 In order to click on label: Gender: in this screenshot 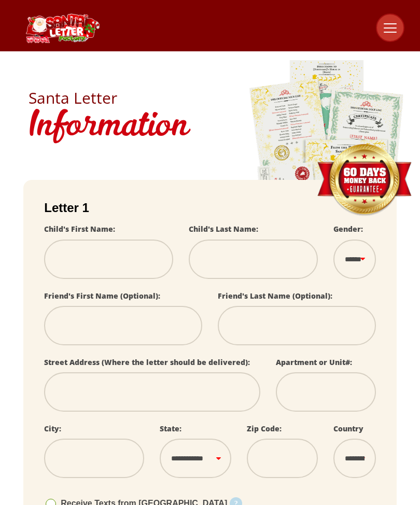, I will do `click(348, 228)`.